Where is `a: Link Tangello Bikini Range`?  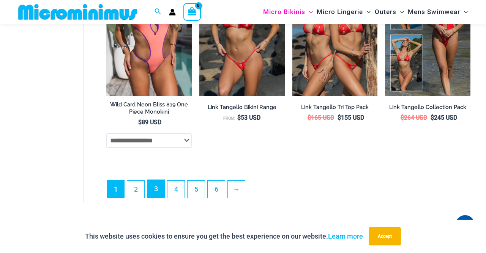
a: Link Tangello Bikini Range is located at coordinates (242, 109).